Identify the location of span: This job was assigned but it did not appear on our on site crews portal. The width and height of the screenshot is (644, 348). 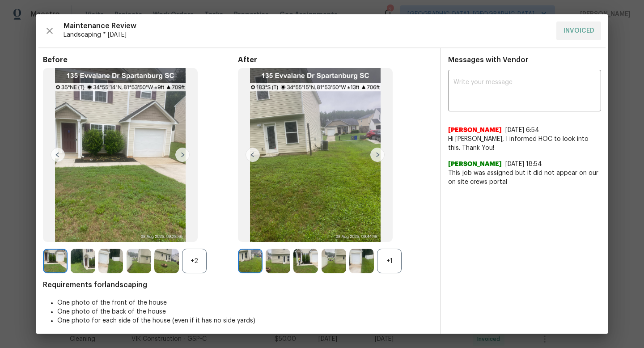
(525, 178).